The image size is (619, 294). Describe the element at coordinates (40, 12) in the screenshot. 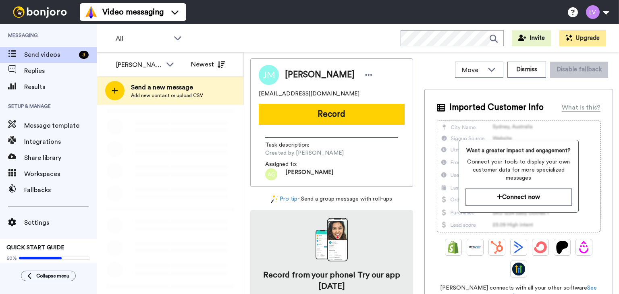

I see `img: bj-logo-header-white.svg` at that location.